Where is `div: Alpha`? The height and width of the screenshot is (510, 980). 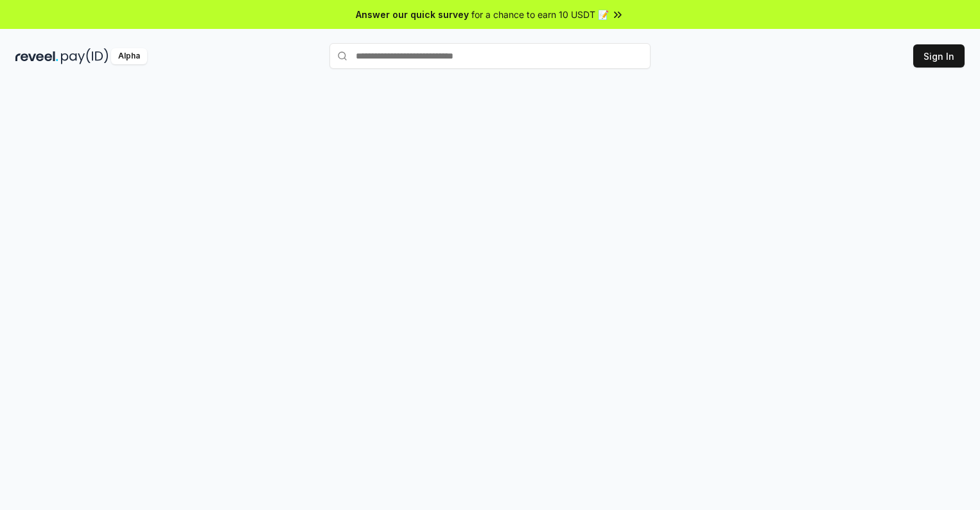
div: Alpha is located at coordinates (129, 56).